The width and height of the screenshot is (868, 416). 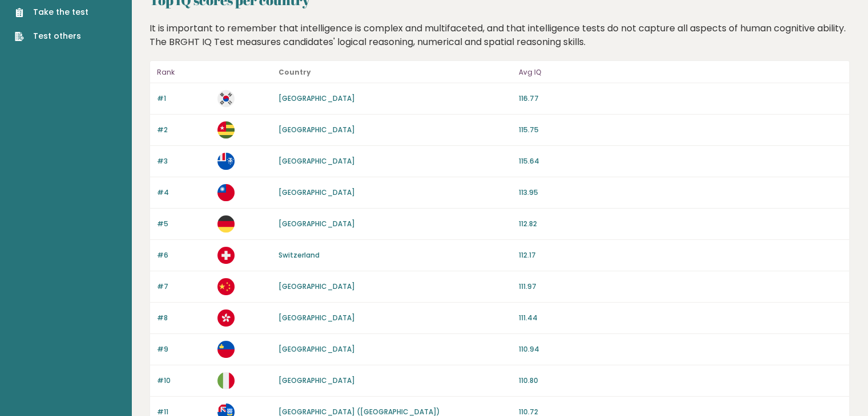 I want to click on p: Avg IQ, so click(x=680, y=73).